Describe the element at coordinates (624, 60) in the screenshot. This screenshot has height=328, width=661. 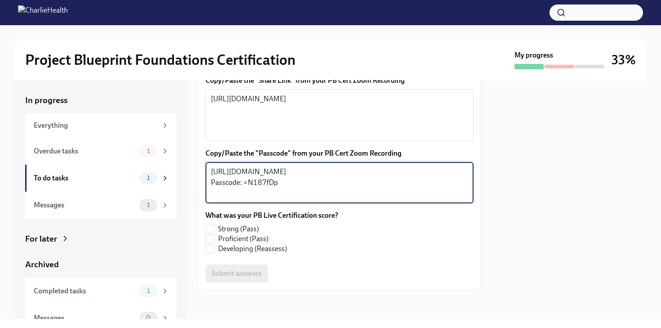
I see `h3: 33%` at that location.